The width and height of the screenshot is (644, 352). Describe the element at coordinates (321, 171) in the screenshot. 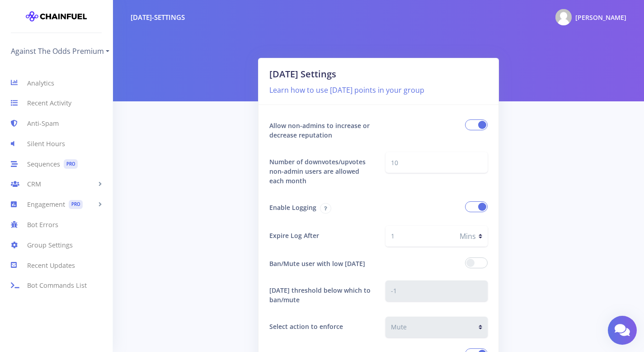

I see `label: Number of downvotes/upvotes non-admin users are allowed each month` at that location.